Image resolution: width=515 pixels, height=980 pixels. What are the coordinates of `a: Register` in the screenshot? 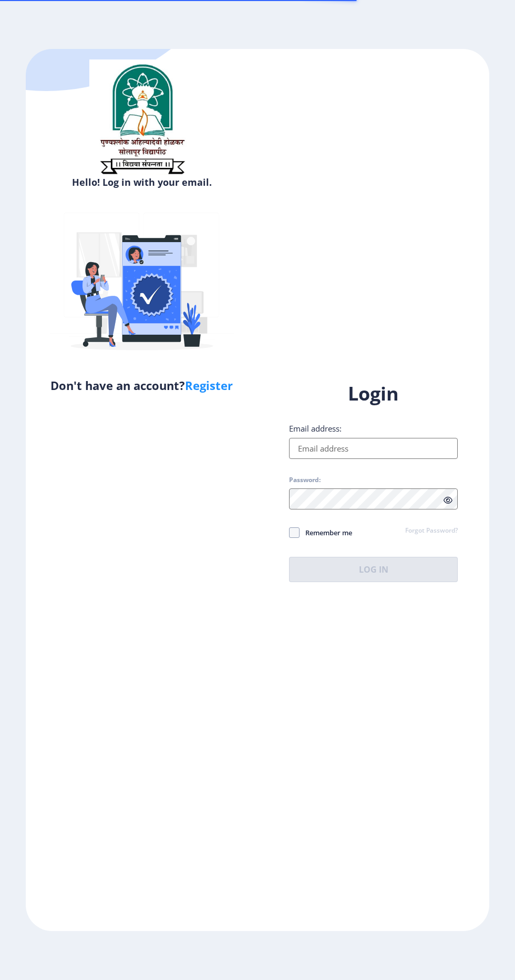 It's located at (209, 385).